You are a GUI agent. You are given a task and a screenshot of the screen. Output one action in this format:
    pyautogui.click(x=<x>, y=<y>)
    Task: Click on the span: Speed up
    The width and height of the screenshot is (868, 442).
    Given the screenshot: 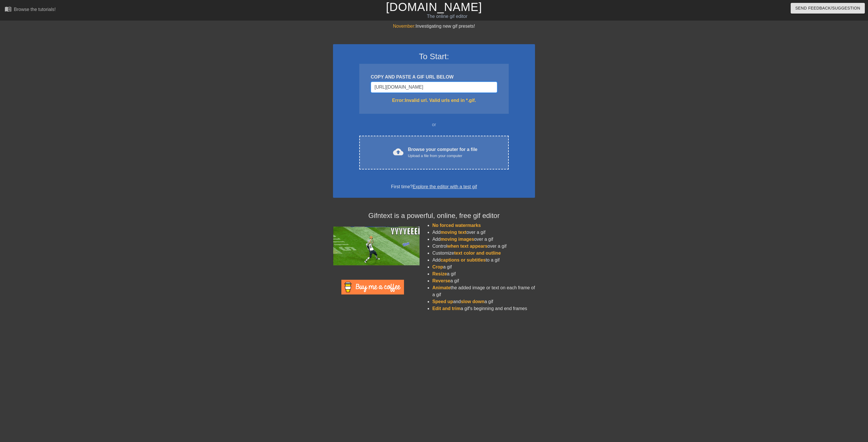 What is the action you would take?
    pyautogui.click(x=443, y=301)
    